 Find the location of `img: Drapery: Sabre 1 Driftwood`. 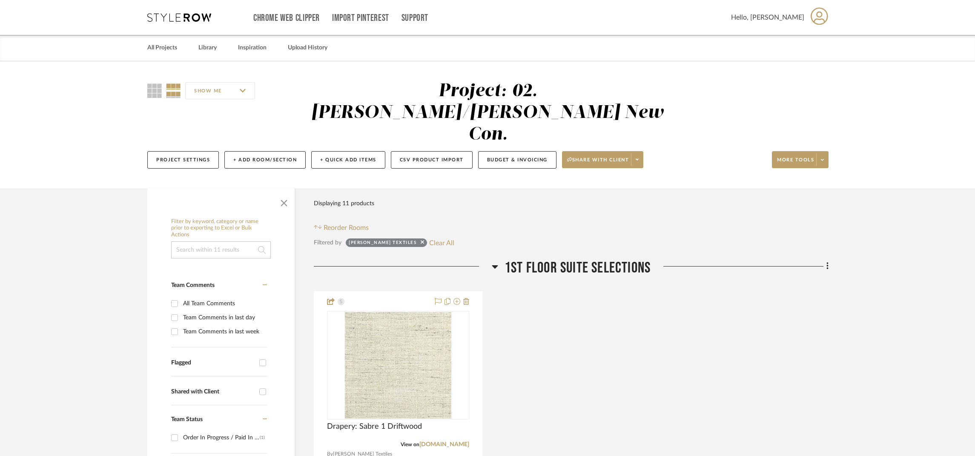

img: Drapery: Sabre 1 Driftwood is located at coordinates (398, 365).